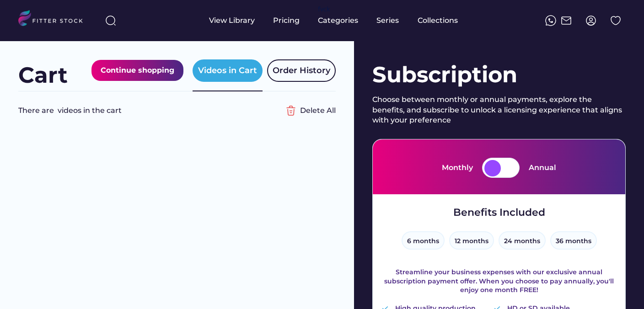 The width and height of the screenshot is (644, 309). Describe the element at coordinates (566, 20) in the screenshot. I see `img: Frame%2051.svg` at that location.